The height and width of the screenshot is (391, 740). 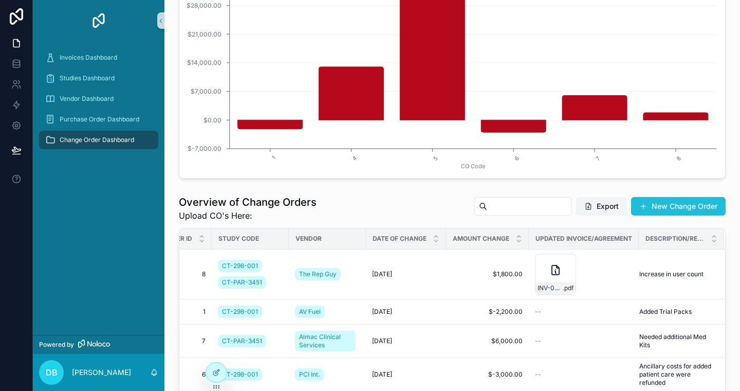 I want to click on span: DB, so click(x=51, y=372).